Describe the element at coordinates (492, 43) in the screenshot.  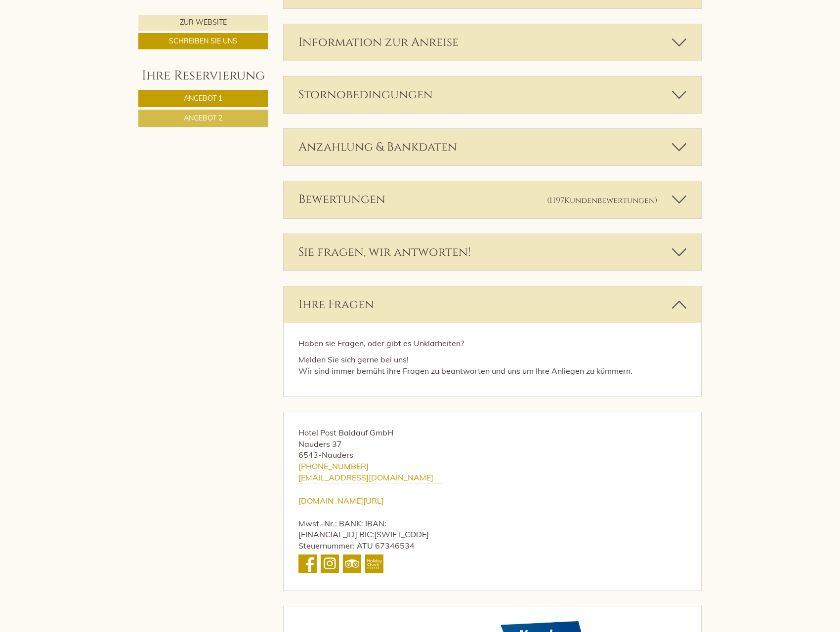
I see `div: Information zur Anreise` at that location.